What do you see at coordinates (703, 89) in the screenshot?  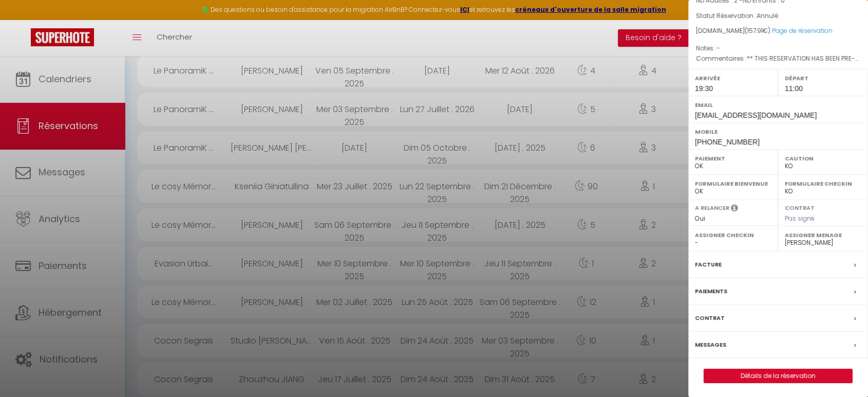 I see `span: 19:30` at bounding box center [703, 89].